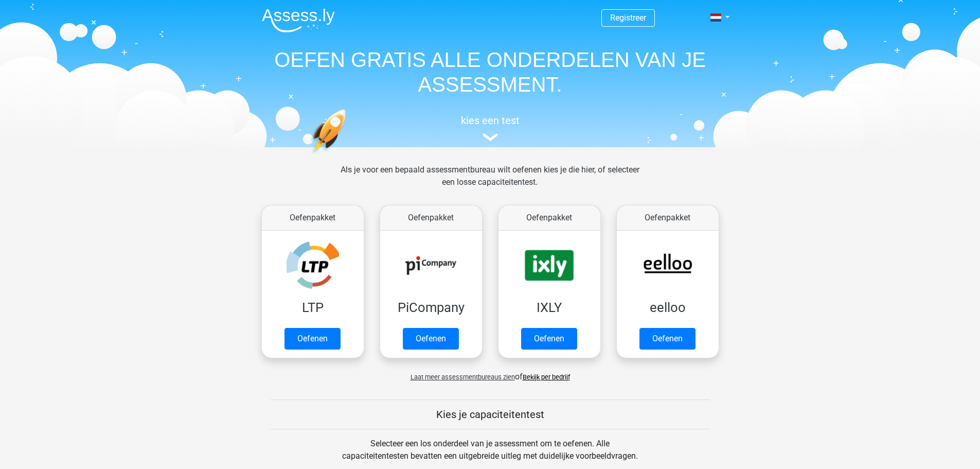 The width and height of the screenshot is (980, 469). I want to click on img: assessment, so click(490, 137).